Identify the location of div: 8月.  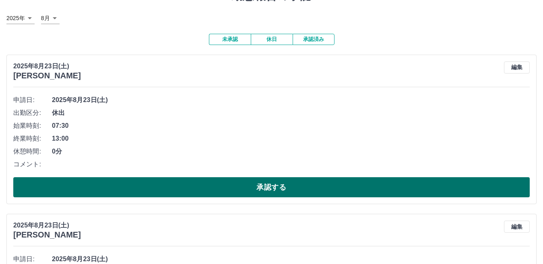
(50, 18).